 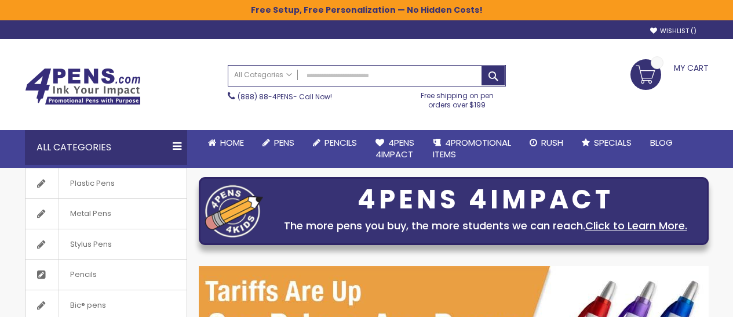 What do you see at coordinates (674, 31) in the screenshot?
I see `a: Wishlist` at bounding box center [674, 31].